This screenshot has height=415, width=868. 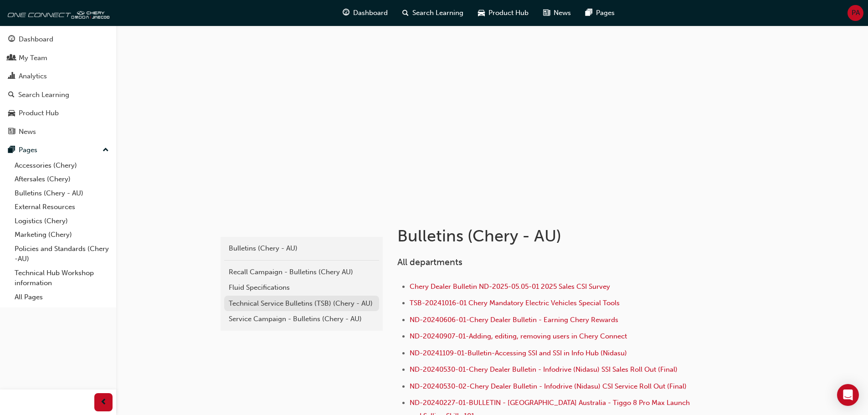 What do you see at coordinates (510, 287) in the screenshot?
I see `span: Chery Dealer Bulletin ND-2025-05.05-01 2025 Sales CSI Survey` at bounding box center [510, 287].